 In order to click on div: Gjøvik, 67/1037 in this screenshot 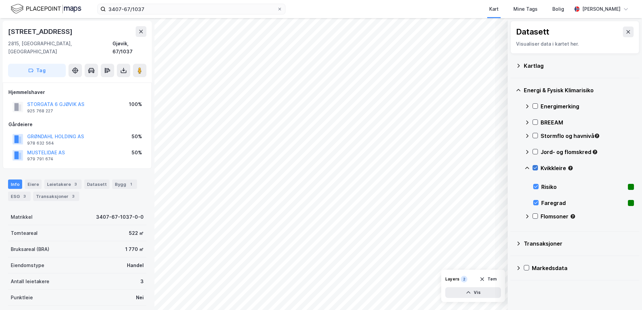, I will do `click(129, 48)`.